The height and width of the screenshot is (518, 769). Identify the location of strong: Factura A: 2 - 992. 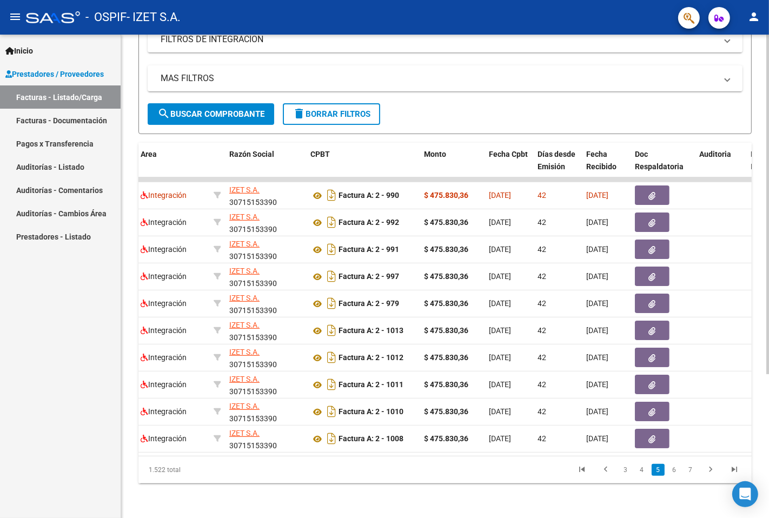
(369, 223).